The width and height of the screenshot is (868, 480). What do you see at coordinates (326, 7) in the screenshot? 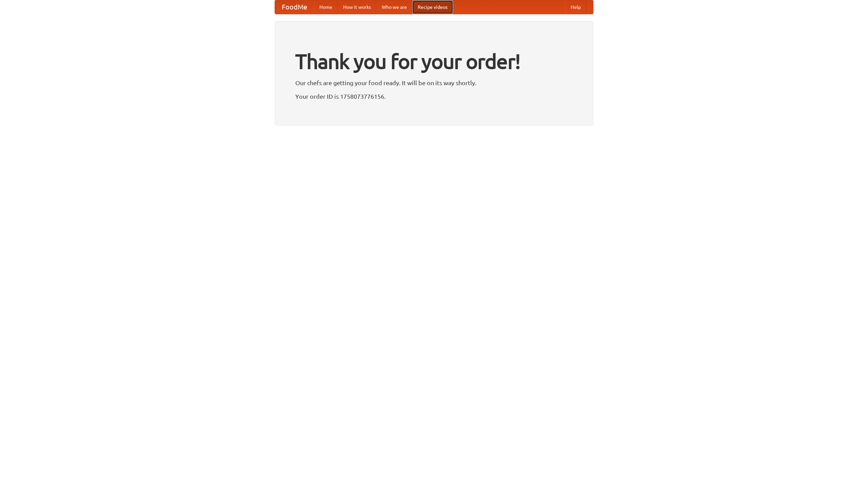
I see `a: Home` at bounding box center [326, 7].